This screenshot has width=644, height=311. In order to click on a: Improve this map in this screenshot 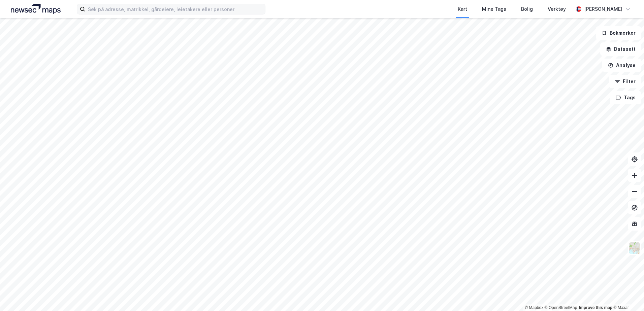, I will do `click(596, 308)`.